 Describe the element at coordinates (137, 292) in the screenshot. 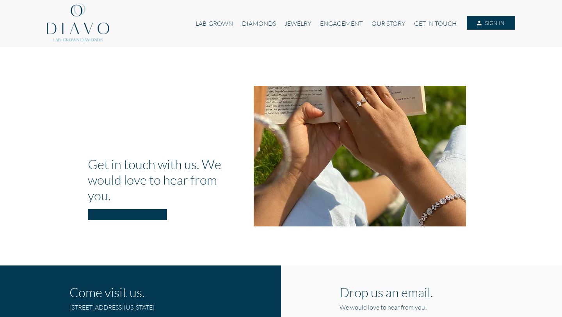

I see `h1: Come visit us.` at that location.